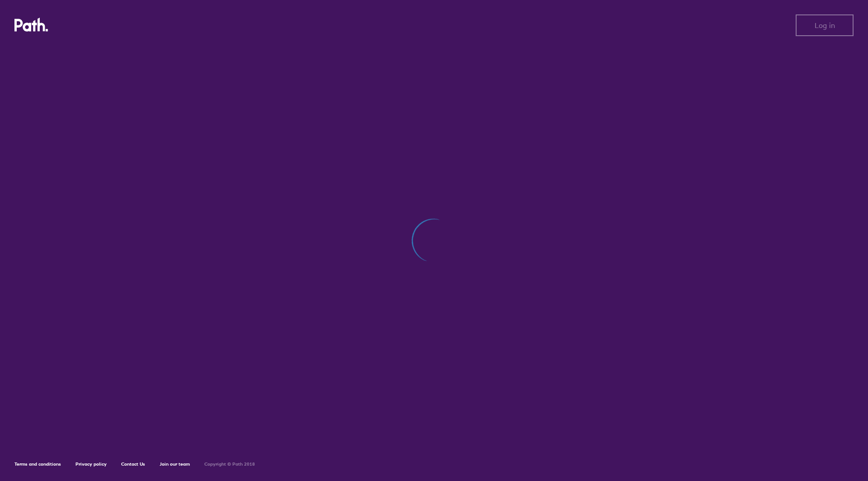 The width and height of the screenshot is (868, 481). Describe the element at coordinates (133, 464) in the screenshot. I see `a: Contact Us` at that location.